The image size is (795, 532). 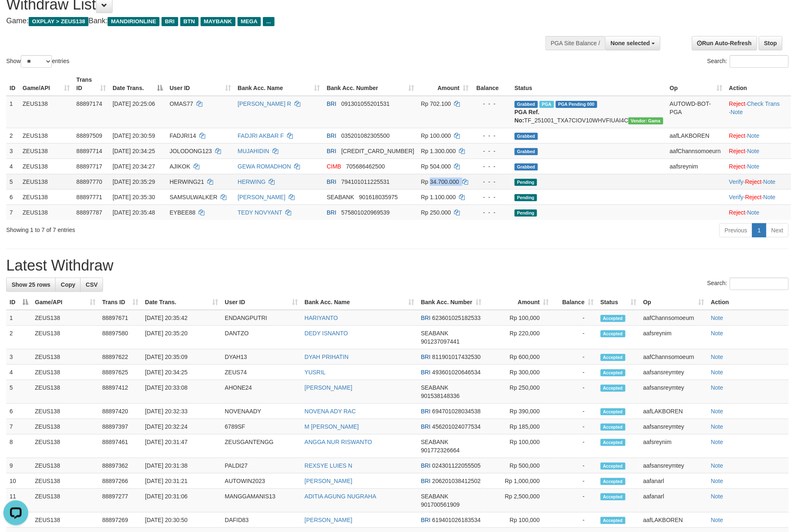 What do you see at coordinates (457, 466) in the screenshot?
I see `span: Copy 024301122055505 to clipboard` at bounding box center [457, 466].